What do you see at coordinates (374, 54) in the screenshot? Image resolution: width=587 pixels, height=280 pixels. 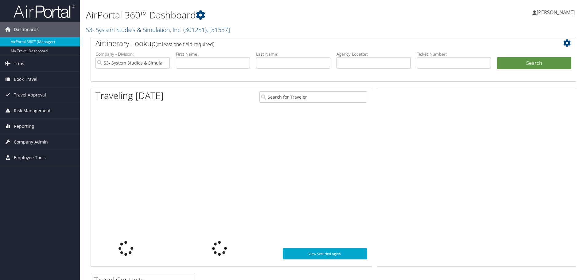 I see `label: Agency Locator:` at bounding box center [374, 54].